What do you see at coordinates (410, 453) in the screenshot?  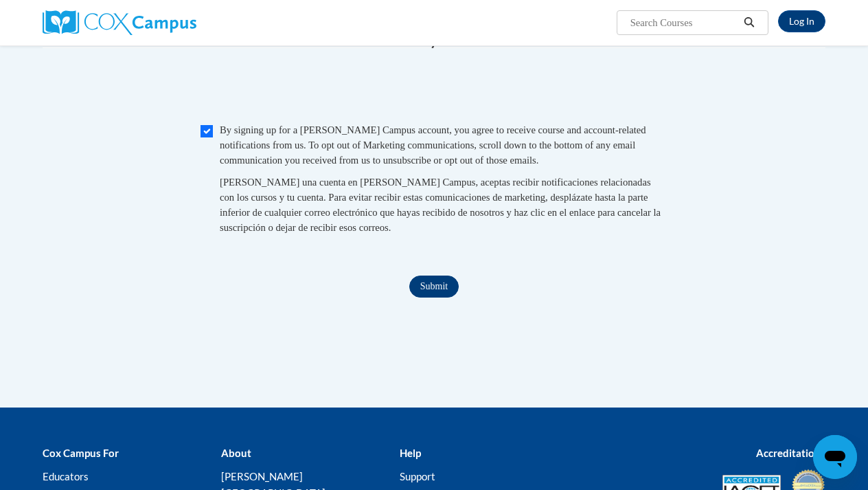 I see `b: Help` at bounding box center [410, 453].